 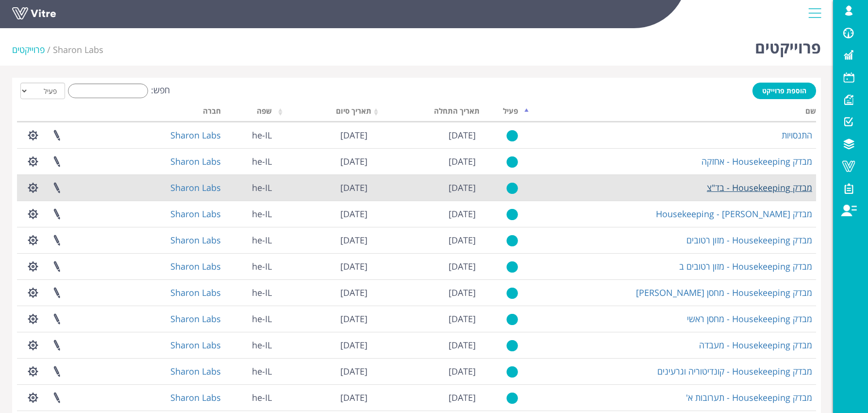 I want to click on th: תאריך סיום: activate to sort column ascending, so click(x=323, y=113).